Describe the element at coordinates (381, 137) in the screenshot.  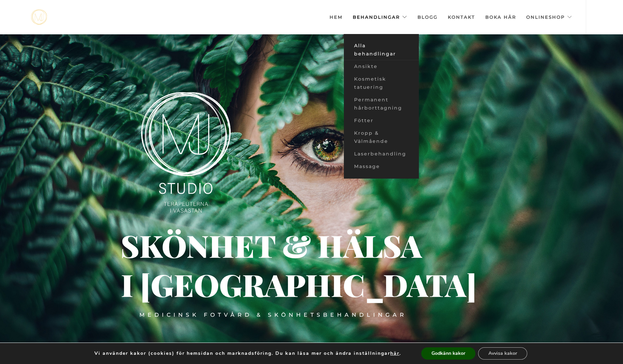
I see `a: Kropp & Välmående` at that location.